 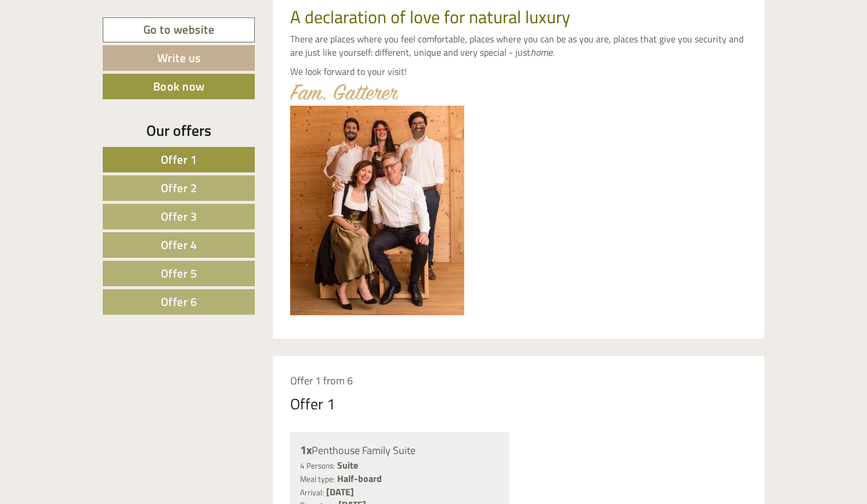 I want to click on p: There are places where you feel comfortable, places where you can be as you are, places that give..., so click(x=519, y=46).